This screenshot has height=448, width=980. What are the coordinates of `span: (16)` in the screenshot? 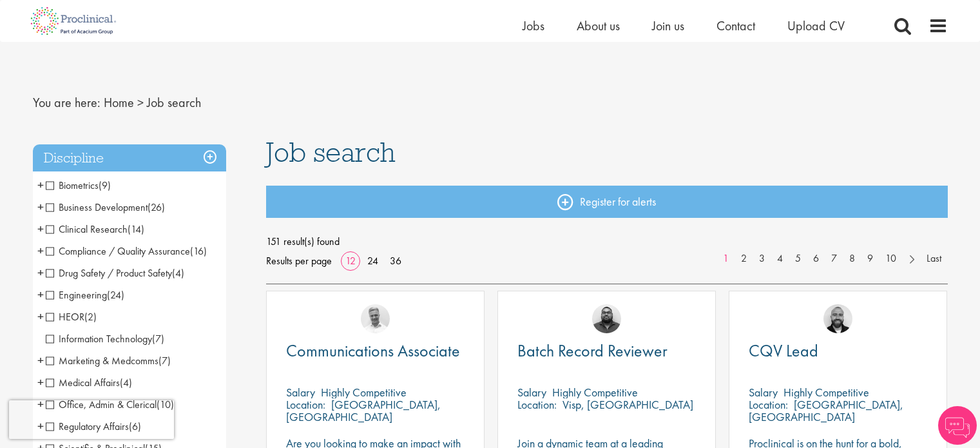 It's located at (199, 251).